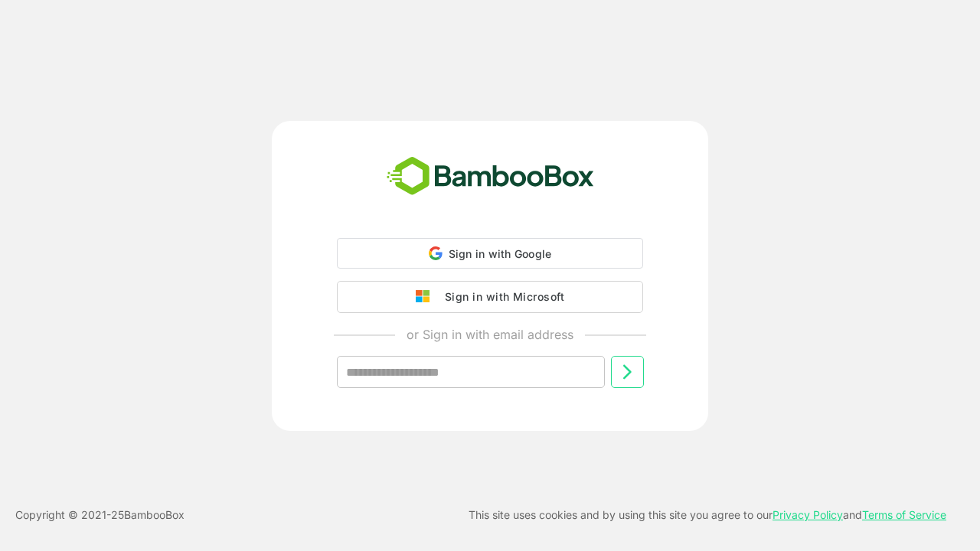 This screenshot has width=980, height=551. What do you see at coordinates (490, 177) in the screenshot?
I see `img: bamboobox` at bounding box center [490, 177].